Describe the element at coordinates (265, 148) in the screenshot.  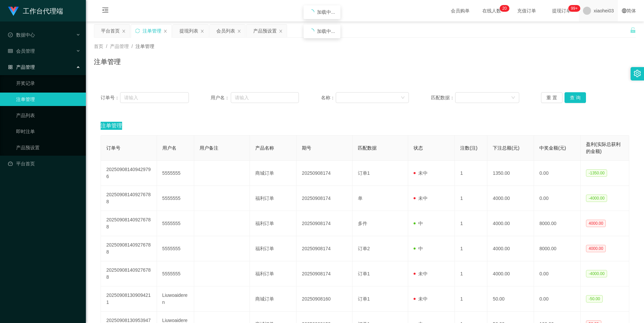
I see `span: 产品名称` at that location.